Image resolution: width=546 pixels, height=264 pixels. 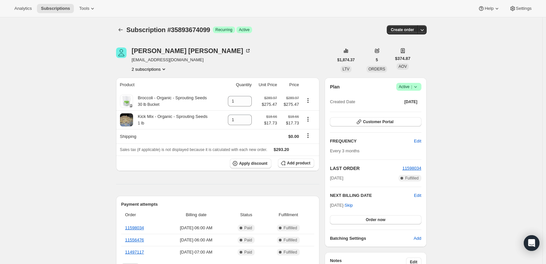 What do you see at coordinates (378, 122) in the screenshot?
I see `span: Customer Portal` at bounding box center [378, 122].